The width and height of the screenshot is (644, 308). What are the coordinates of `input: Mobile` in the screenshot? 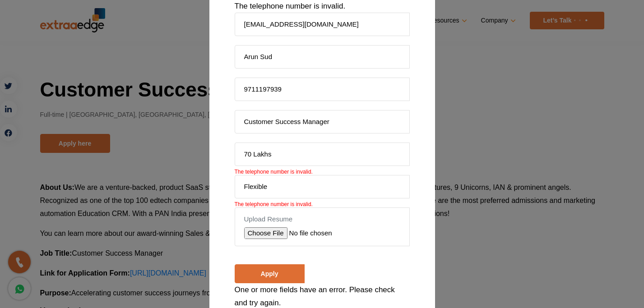 It's located at (322, 89).